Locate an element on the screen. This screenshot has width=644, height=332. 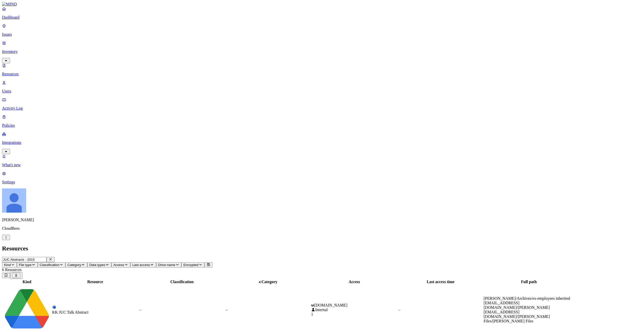
div: Access is located at coordinates (355, 282).